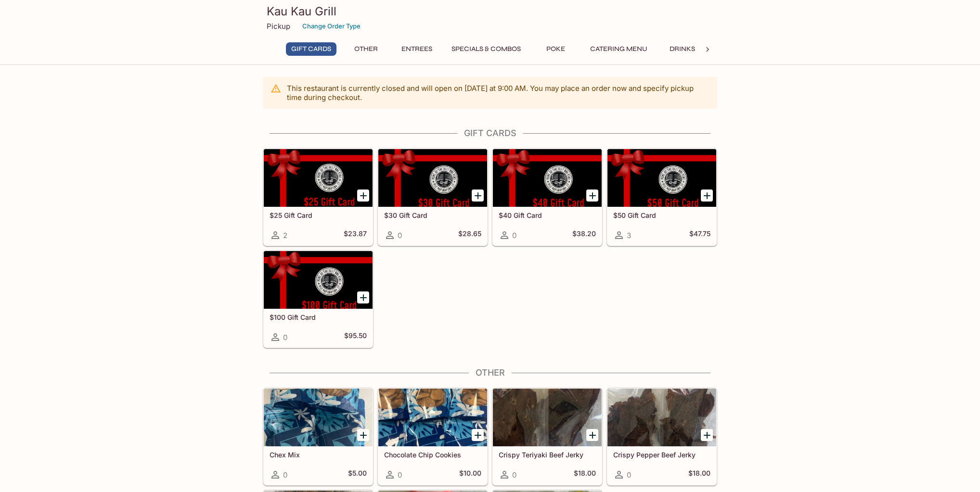  What do you see at coordinates (477, 435) in the screenshot?
I see `button: Add Chocolate Chip Cookies` at bounding box center [477, 435].